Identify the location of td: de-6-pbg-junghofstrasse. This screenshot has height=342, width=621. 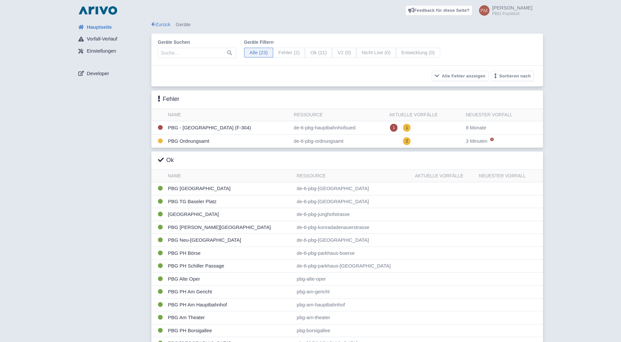
(353, 214).